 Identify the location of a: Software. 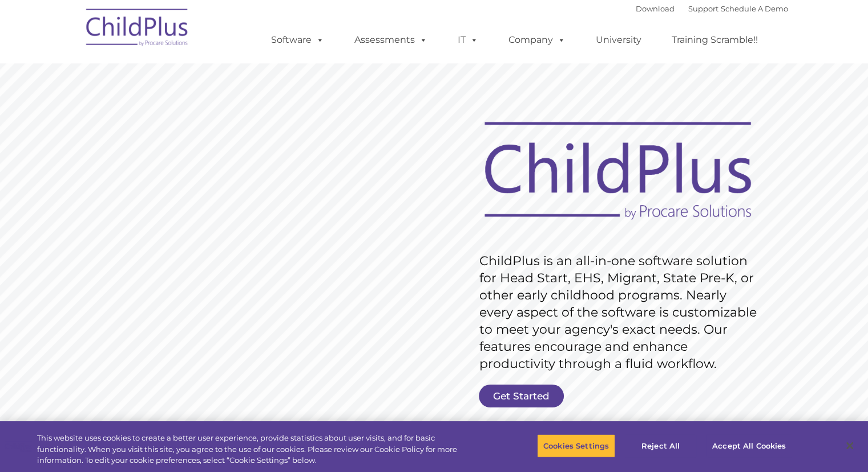
(297, 40).